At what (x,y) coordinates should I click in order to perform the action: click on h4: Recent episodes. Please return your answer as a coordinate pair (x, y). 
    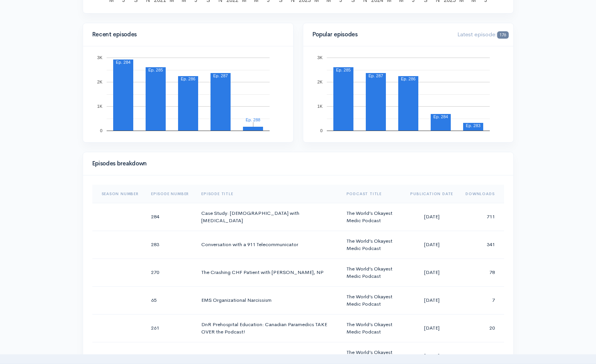
    Looking at the image, I should click on (186, 34).